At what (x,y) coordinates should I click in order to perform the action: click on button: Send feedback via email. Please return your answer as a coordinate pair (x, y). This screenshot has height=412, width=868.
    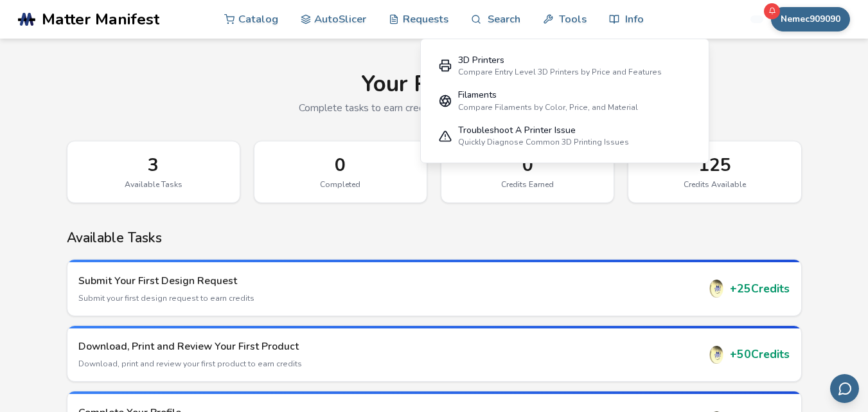
    Looking at the image, I should click on (844, 388).